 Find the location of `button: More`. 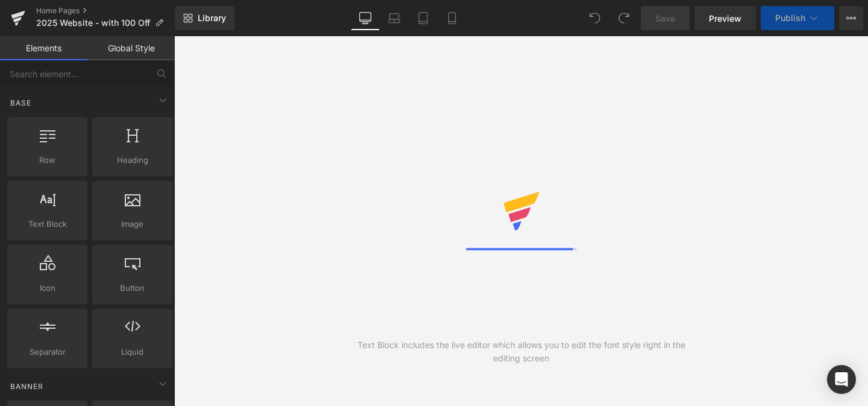

button: More is located at coordinates (851, 18).